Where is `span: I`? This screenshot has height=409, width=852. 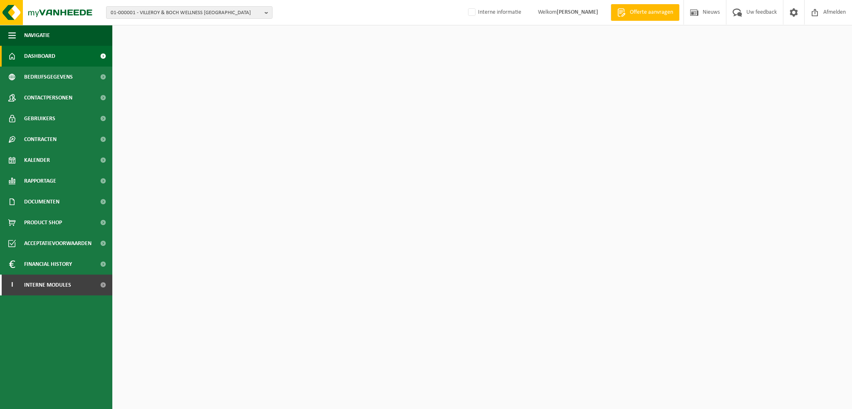
span: I is located at coordinates (12, 285).